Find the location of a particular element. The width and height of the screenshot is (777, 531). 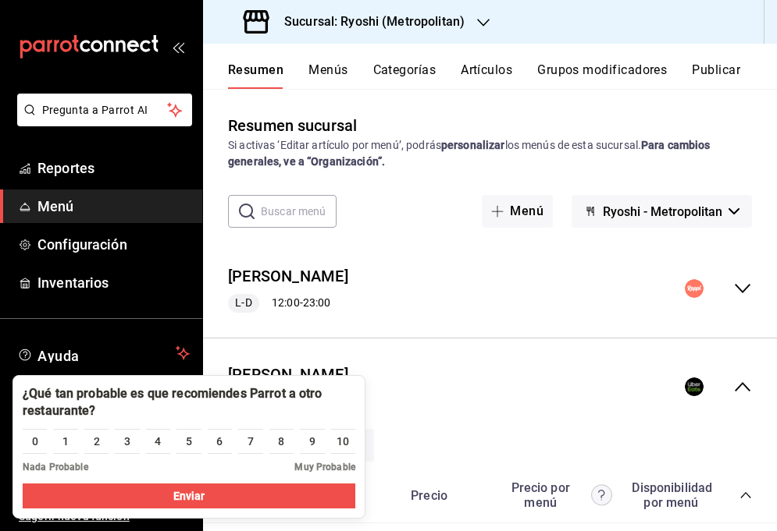

div: ¿Qué tan probable es que recomiendes Parrot a otro restaurante? is located at coordinates (189, 403).